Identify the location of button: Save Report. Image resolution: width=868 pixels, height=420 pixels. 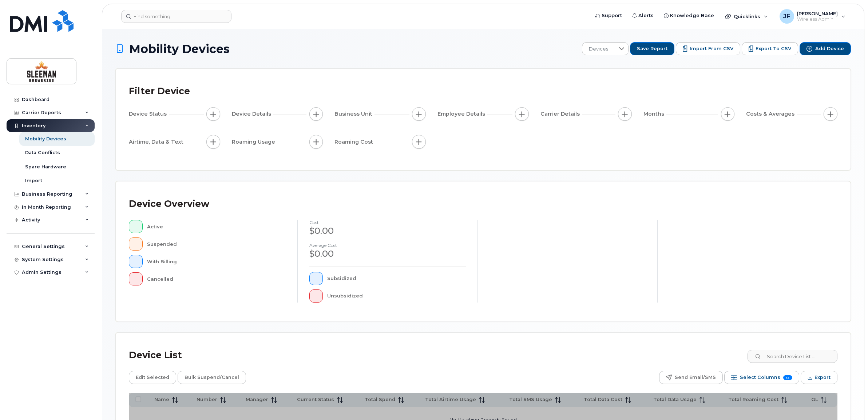
(652, 49).